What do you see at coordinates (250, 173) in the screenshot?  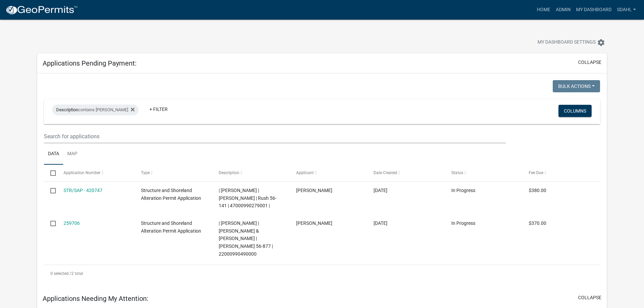 I see `datatable-header-cell: Description` at bounding box center [250, 173].